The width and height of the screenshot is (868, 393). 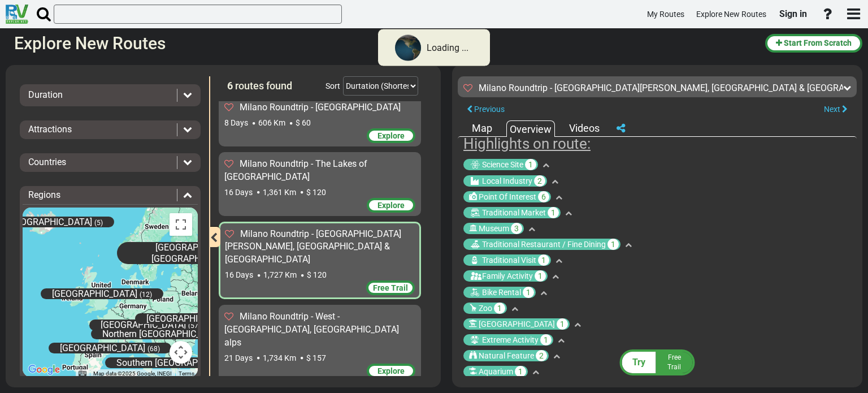 What do you see at coordinates (666, 14) in the screenshot?
I see `a: My Routes` at bounding box center [666, 14].